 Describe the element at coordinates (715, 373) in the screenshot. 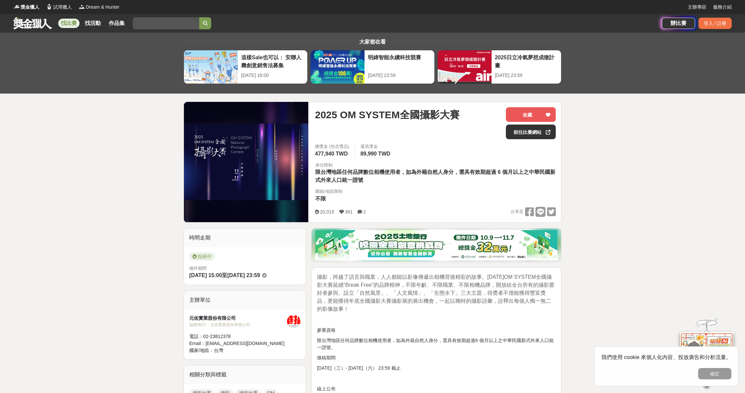

I see `button: 確定` at that location.